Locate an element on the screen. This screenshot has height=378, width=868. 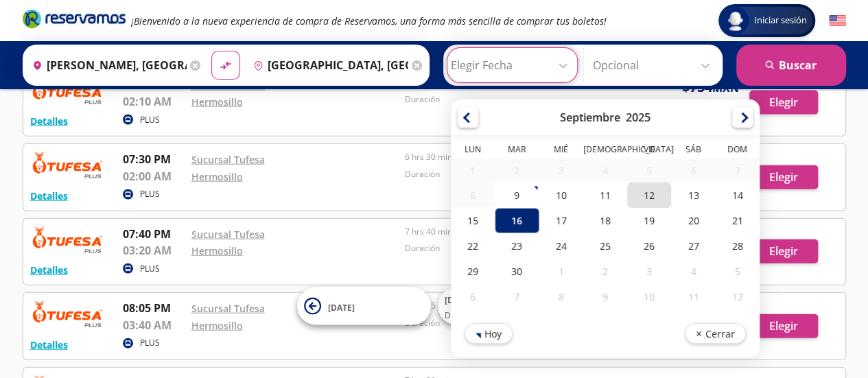
input: Buscar Origen is located at coordinates (107, 65).